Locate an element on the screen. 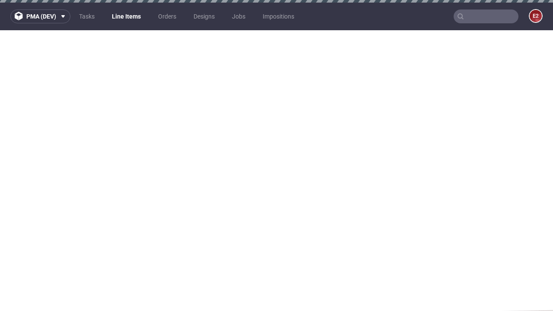 The image size is (553, 311). a: Line Items is located at coordinates (126, 16).